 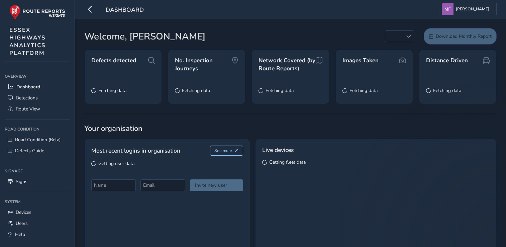 I want to click on div: Road Condition, so click(x=37, y=129).